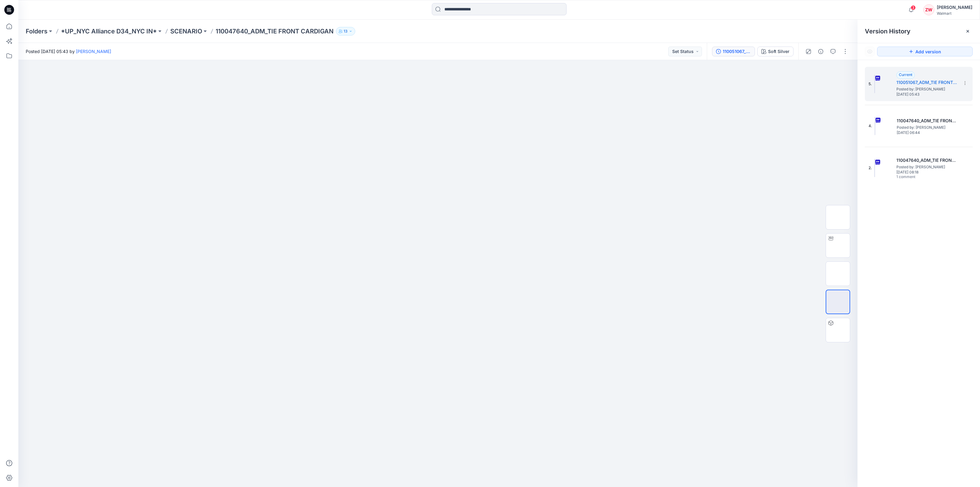 The width and height of the screenshot is (980, 487). I want to click on a: *UP_NYC Alliance D34_NYC IN*, so click(108, 31).